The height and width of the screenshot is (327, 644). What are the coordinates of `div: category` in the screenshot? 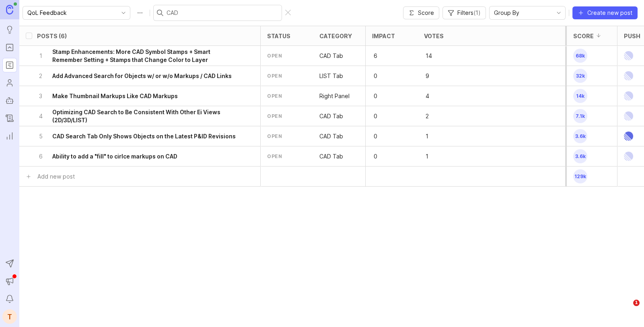 It's located at (335, 36).